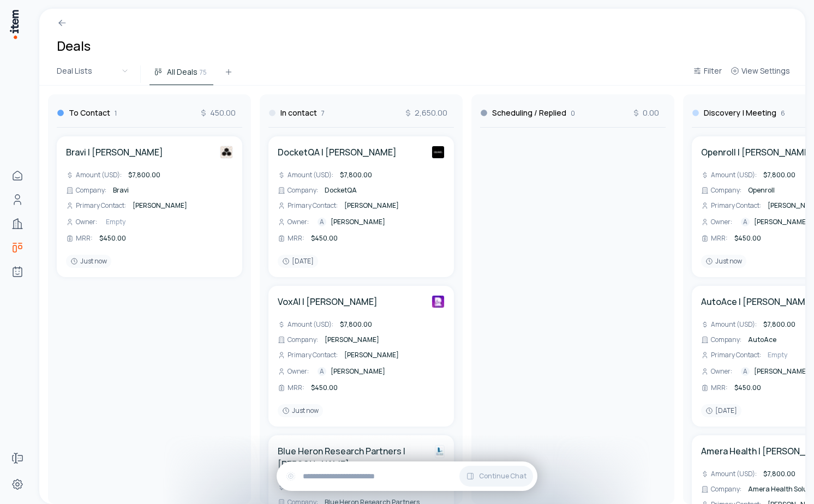  Describe the element at coordinates (17, 272) in the screenshot. I see `a: Agents` at that location.